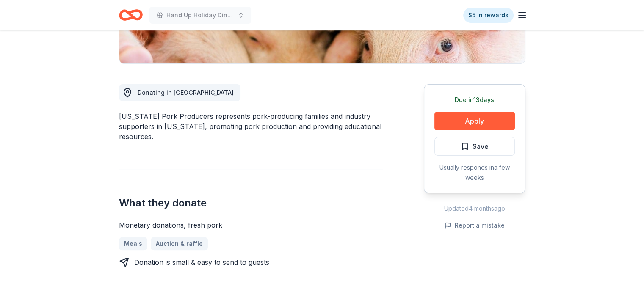  I want to click on a: $5 in rewards, so click(488, 15).